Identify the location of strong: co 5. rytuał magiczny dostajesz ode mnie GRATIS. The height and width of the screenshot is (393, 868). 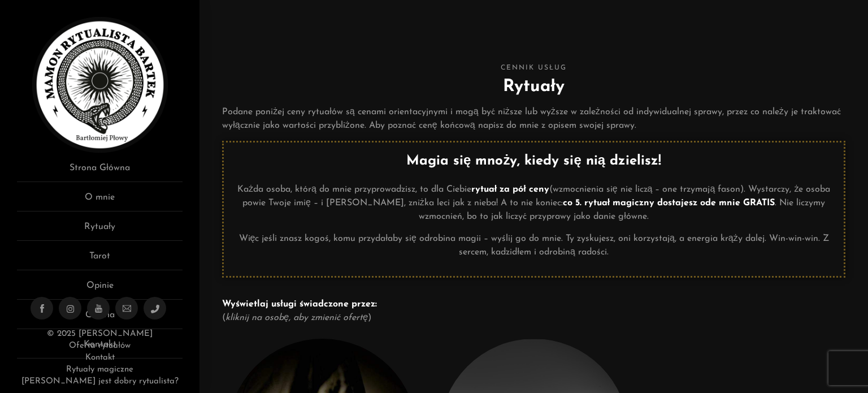
(669, 203).